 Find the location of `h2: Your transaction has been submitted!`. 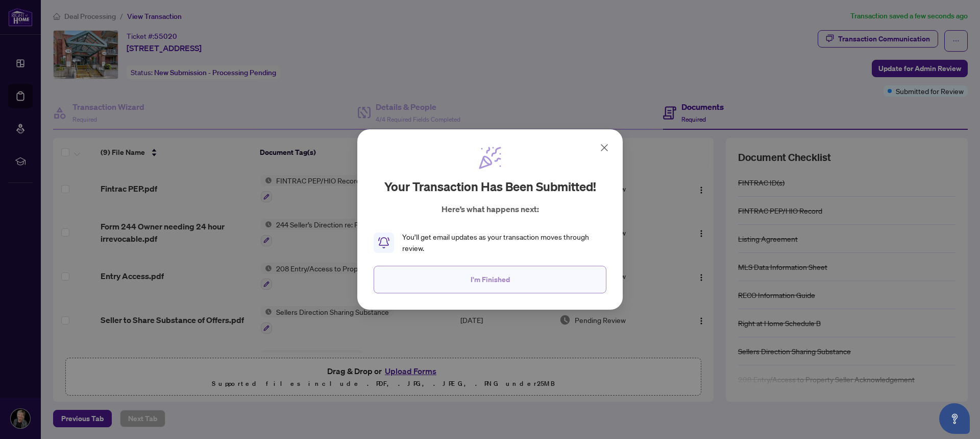

h2: Your transaction has been submitted! is located at coordinates (490, 186).